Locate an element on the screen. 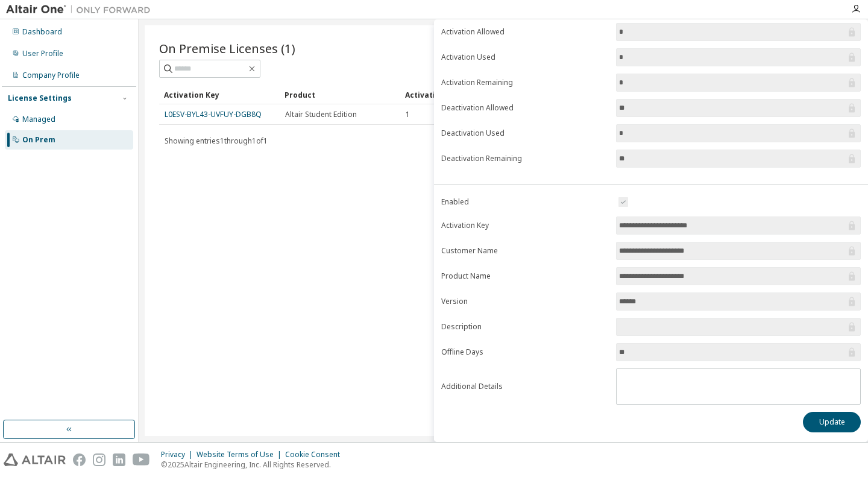 The image size is (868, 477). label: Activation Key is located at coordinates (525, 225).